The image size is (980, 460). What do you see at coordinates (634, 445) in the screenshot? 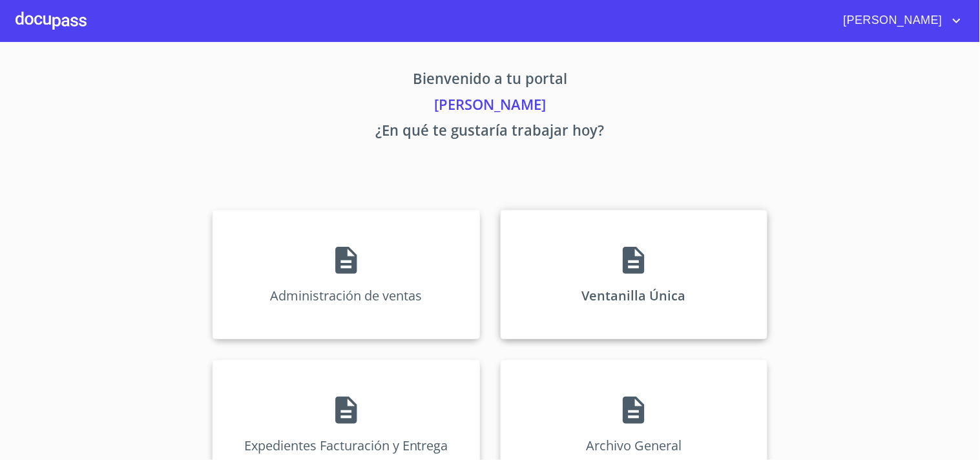
I see `p: Archivo General` at bounding box center [634, 445].